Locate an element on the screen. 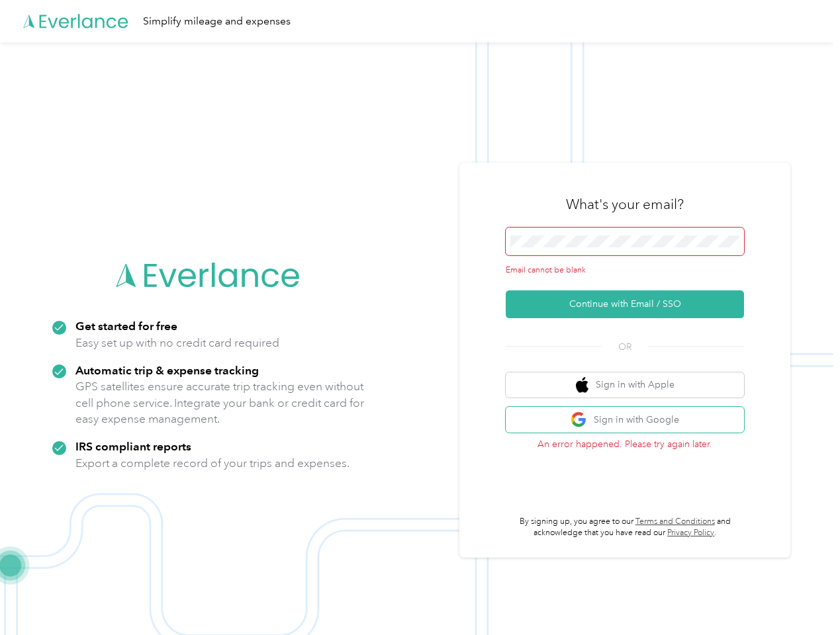 Image resolution: width=840 pixels, height=635 pixels. a: Privacy Policy is located at coordinates (690, 533).